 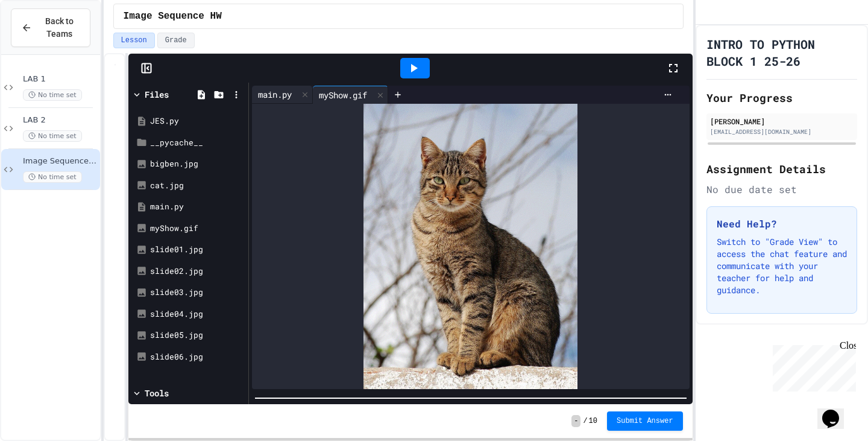 What do you see at coordinates (645, 421) in the screenshot?
I see `button: Submit Answer` at bounding box center [645, 421].